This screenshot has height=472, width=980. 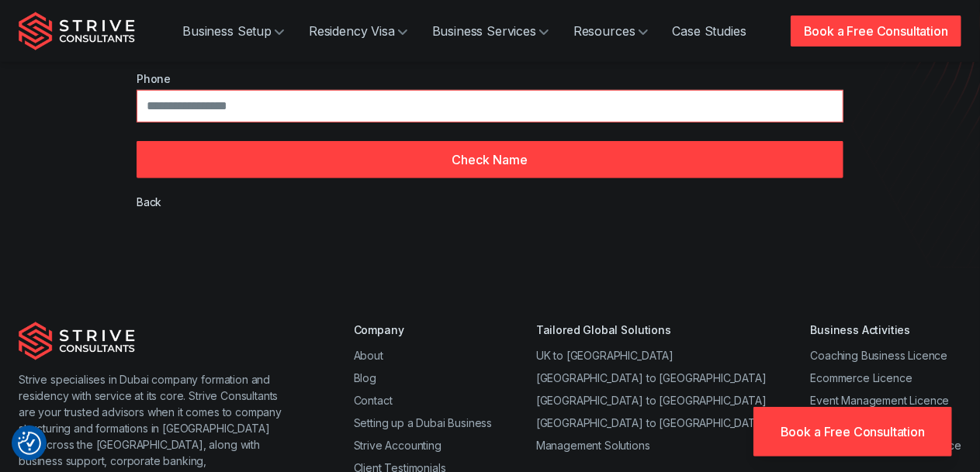 What do you see at coordinates (490, 31) in the screenshot?
I see `a: Business Services` at bounding box center [490, 31].